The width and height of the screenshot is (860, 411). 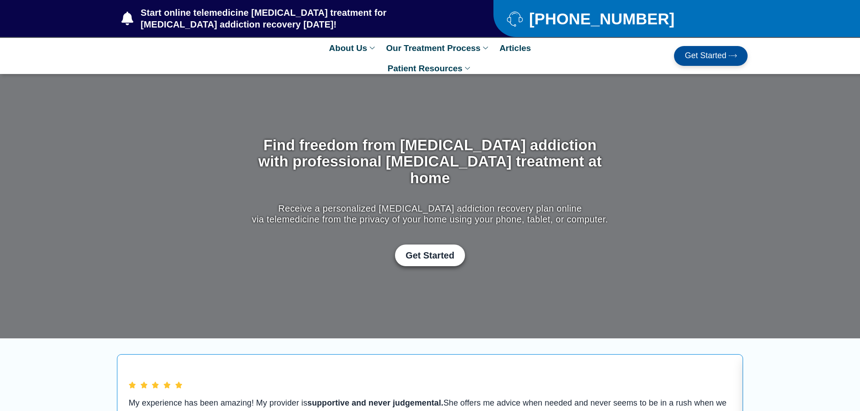 What do you see at coordinates (430, 68) in the screenshot?
I see `a: Patient Resources` at bounding box center [430, 68].